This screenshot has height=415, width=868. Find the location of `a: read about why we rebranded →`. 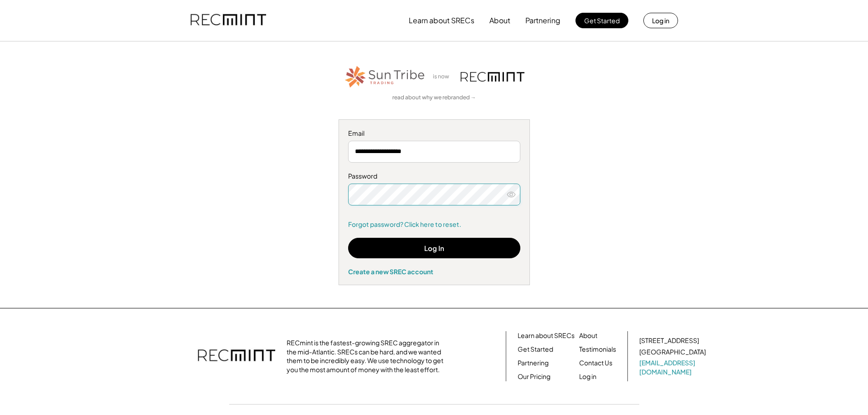

a: read about why we rebranded → is located at coordinates (434, 98).